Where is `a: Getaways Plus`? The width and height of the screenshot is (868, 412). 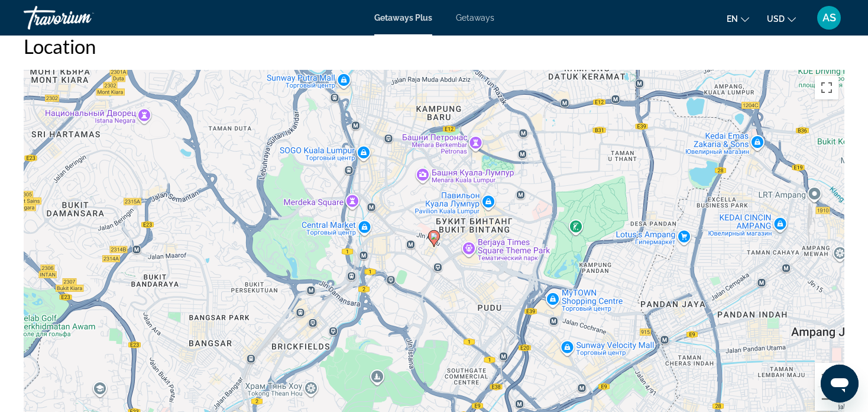
a: Getaways Plus is located at coordinates (403, 18).